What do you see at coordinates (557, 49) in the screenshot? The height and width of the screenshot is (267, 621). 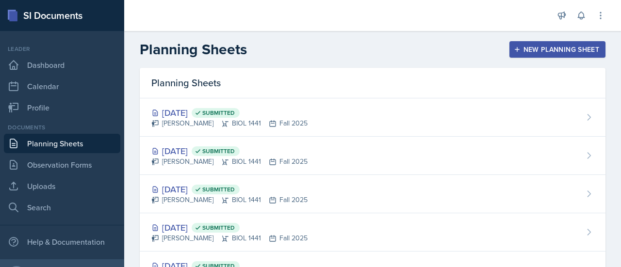 I see `button: New Planning Sheet` at bounding box center [557, 49].